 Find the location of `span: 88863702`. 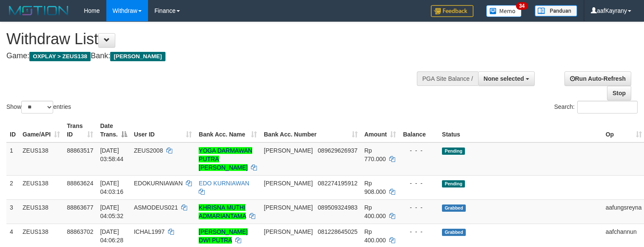

span: 88863702 is located at coordinates (80, 232).